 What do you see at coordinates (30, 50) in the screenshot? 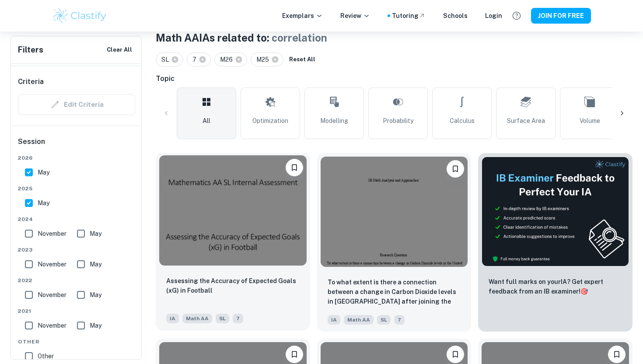
I see `h6: Filters` at bounding box center [30, 50].